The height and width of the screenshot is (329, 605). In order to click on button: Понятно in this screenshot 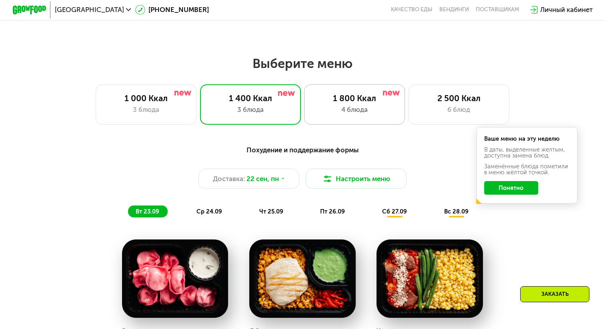, I will do `click(511, 188)`.